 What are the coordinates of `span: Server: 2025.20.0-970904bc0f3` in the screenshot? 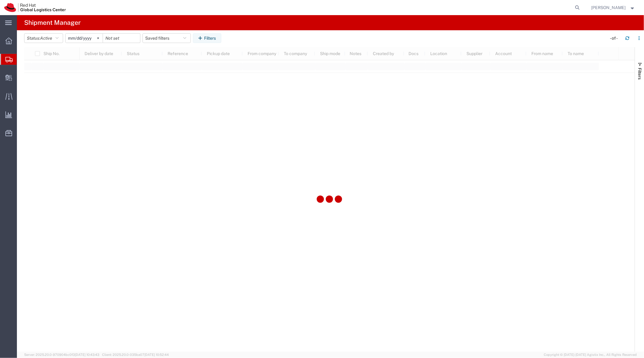 It's located at (62, 354).